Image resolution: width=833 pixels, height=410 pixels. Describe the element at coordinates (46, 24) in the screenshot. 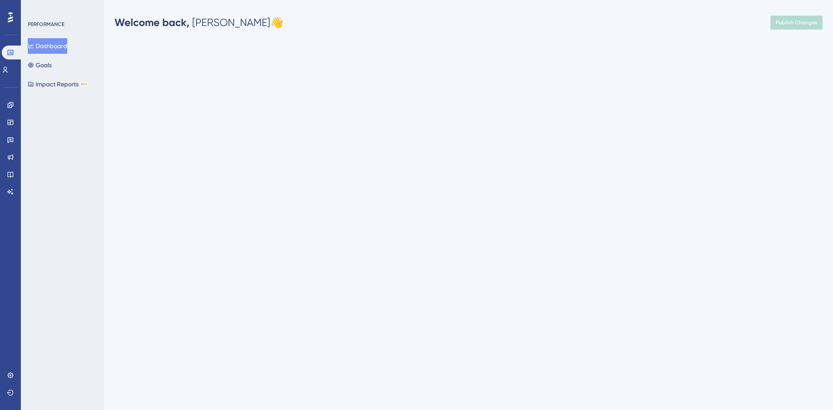

I see `div: PERFORMANCE` at that location.